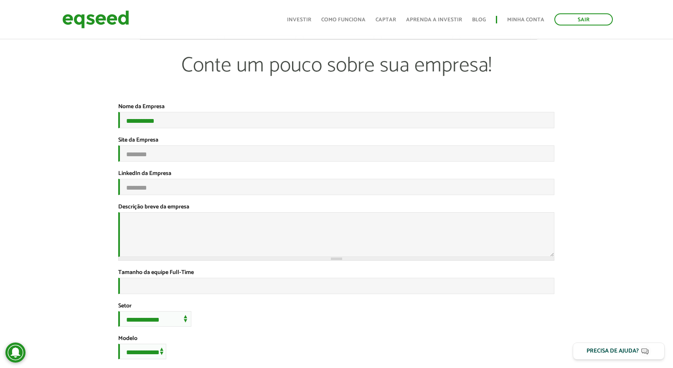 Image resolution: width=673 pixels, height=368 pixels. What do you see at coordinates (479, 20) in the screenshot?
I see `a: Blog` at bounding box center [479, 20].